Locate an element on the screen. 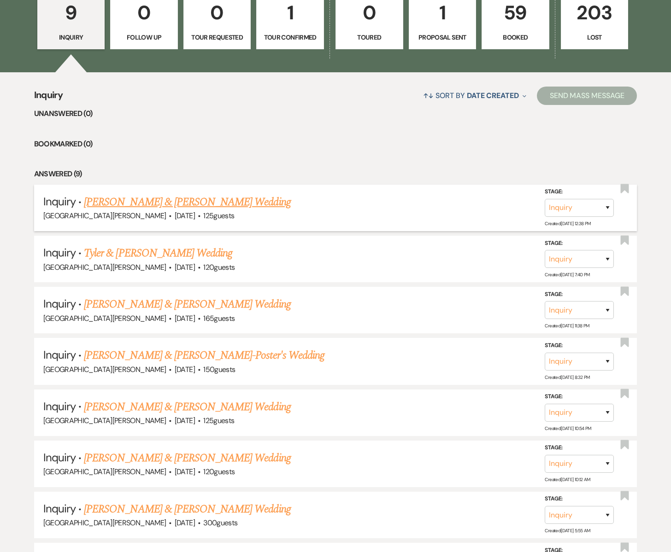 The height and width of the screenshot is (552, 671). li: Bookmarked (0) is located at coordinates (335, 144).